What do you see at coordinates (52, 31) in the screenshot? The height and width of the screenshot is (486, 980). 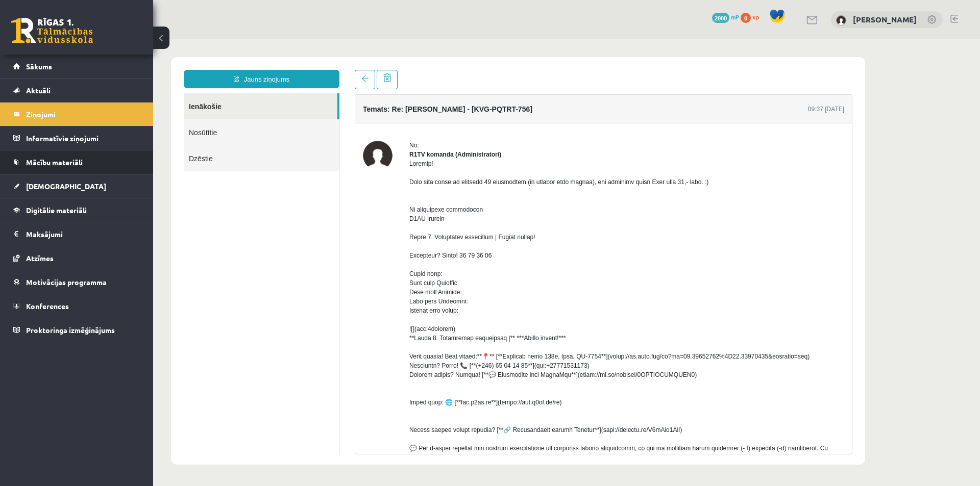 I see `a: Rīgas 1. Tālmācības vidusskola` at bounding box center [52, 31].